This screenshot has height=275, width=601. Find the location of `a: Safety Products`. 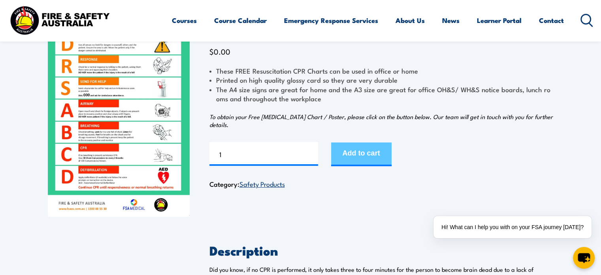

a: Safety Products is located at coordinates (262, 183).